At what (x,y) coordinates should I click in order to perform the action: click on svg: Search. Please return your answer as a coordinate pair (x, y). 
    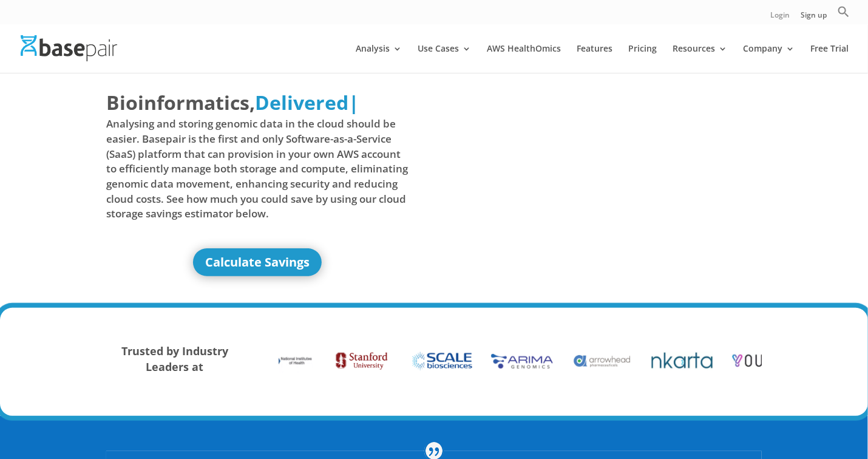
    Looking at the image, I should click on (844, 11).